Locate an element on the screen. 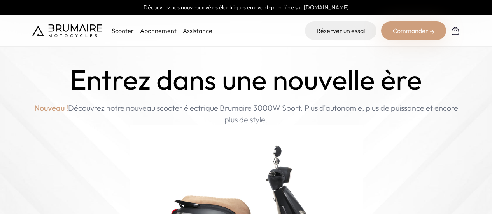 Image resolution: width=492 pixels, height=214 pixels. a: Réserver un essai is located at coordinates (341, 31).